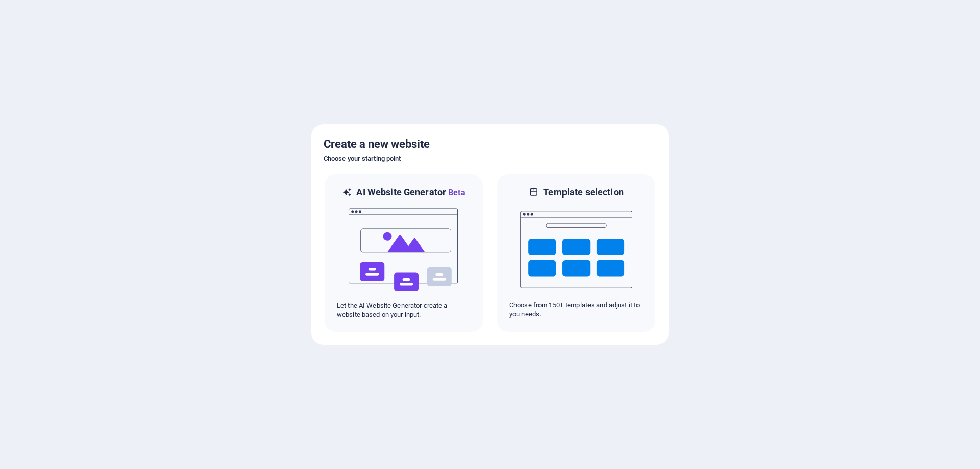 The width and height of the screenshot is (980, 469). Describe the element at coordinates (404, 253) in the screenshot. I see `div: AI Website GeneratorBetaaiLet the AI Website Generator create a website based on your input.` at that location.